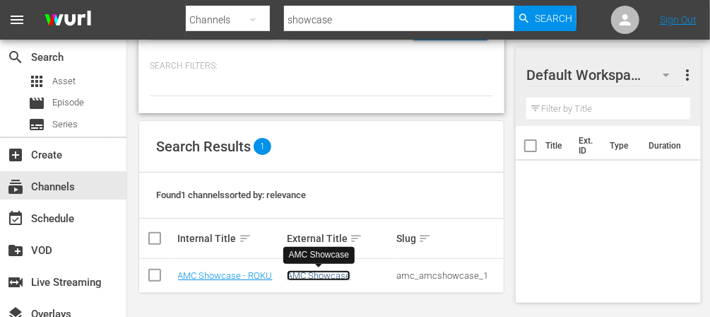 The height and width of the screenshot is (317, 710). I want to click on div: External Title, so click(339, 238).